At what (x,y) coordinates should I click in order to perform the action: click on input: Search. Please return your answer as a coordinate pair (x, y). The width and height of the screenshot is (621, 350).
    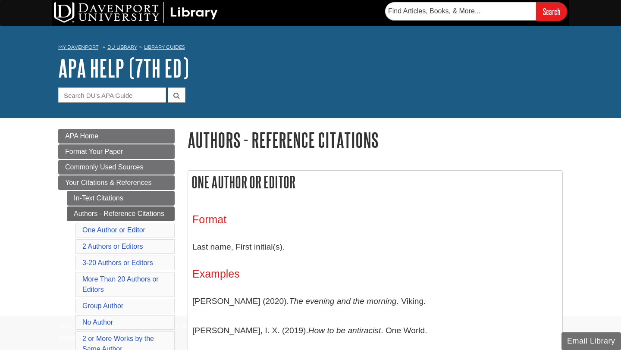
    Looking at the image, I should click on (552, 11).